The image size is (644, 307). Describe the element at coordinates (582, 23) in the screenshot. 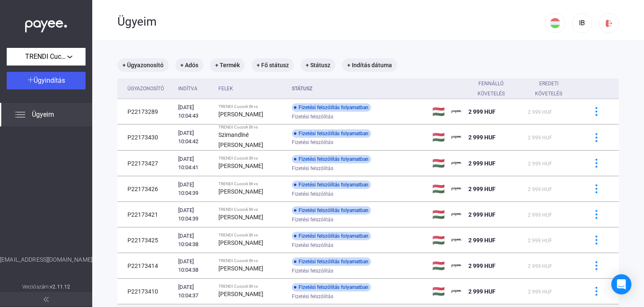

I see `button: IB` at that location.